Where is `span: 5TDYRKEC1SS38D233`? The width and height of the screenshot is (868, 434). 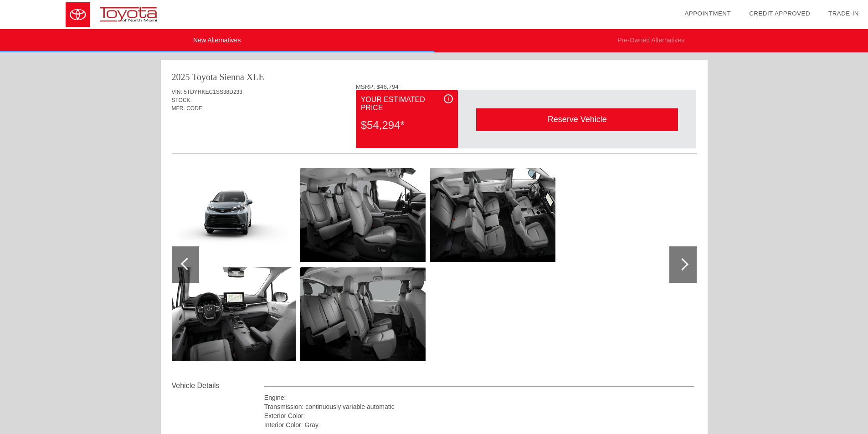
span: 5TDYRKEC1SS38D233 is located at coordinates (213, 92).